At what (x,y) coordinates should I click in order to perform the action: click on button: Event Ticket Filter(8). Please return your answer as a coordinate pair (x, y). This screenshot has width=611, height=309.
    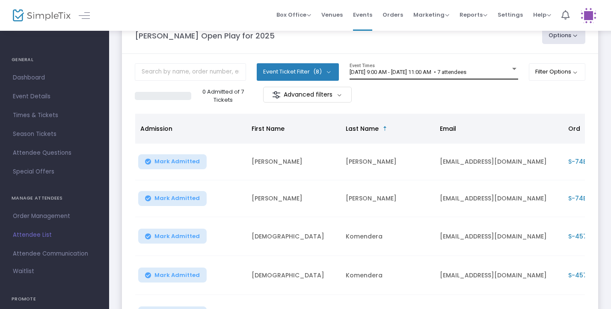
    Looking at the image, I should click on (298, 72).